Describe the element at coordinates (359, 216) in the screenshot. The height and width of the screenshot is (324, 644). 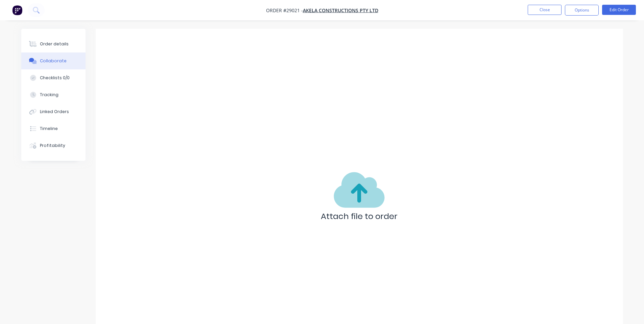
I see `p: Attach file to order` at that location.